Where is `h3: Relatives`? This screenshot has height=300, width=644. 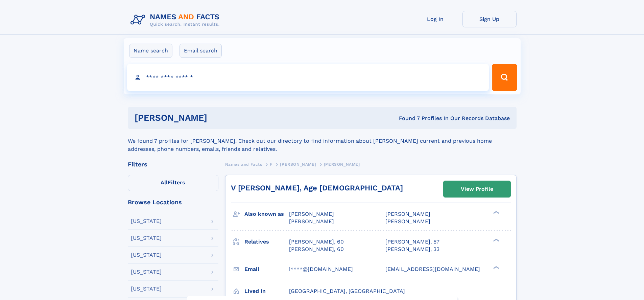 h3: Relatives is located at coordinates (267, 242).